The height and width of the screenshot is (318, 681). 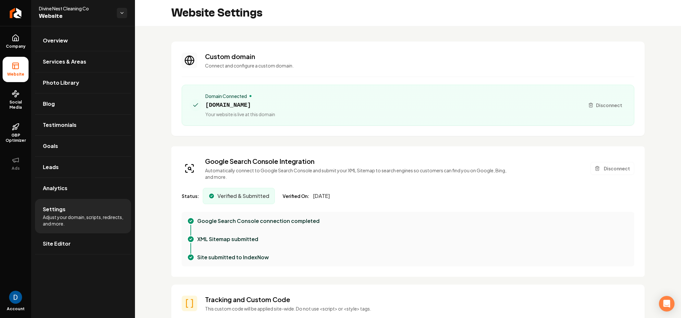 I want to click on span: Adjust your domain, scripts, redirects, and more., so click(x=83, y=220).